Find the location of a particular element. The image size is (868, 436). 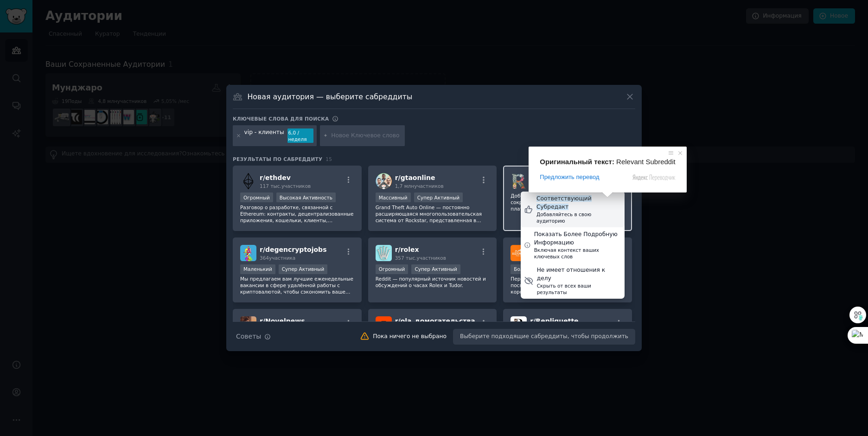

button: Советы is located at coordinates (253, 336).